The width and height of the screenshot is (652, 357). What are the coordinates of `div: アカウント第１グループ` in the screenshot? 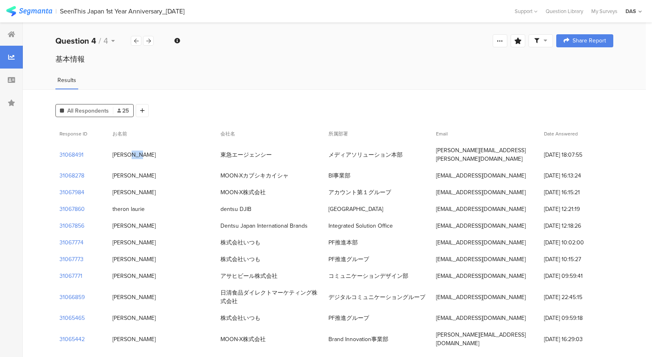 It's located at (360, 192).